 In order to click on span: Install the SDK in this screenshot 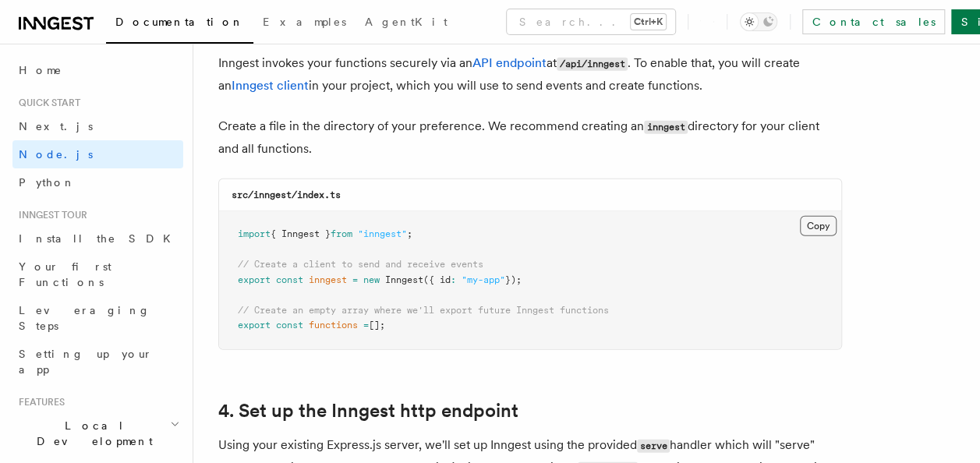, I will do `click(99, 238)`.